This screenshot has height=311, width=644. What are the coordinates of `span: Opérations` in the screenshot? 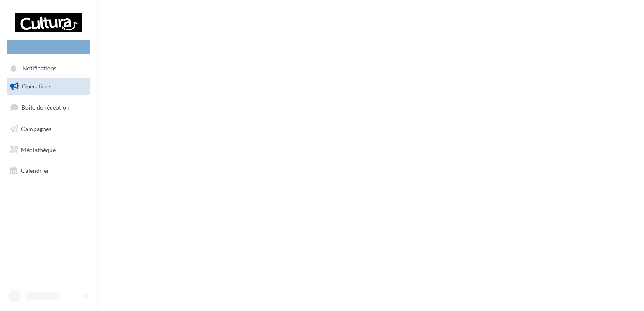 It's located at (37, 86).